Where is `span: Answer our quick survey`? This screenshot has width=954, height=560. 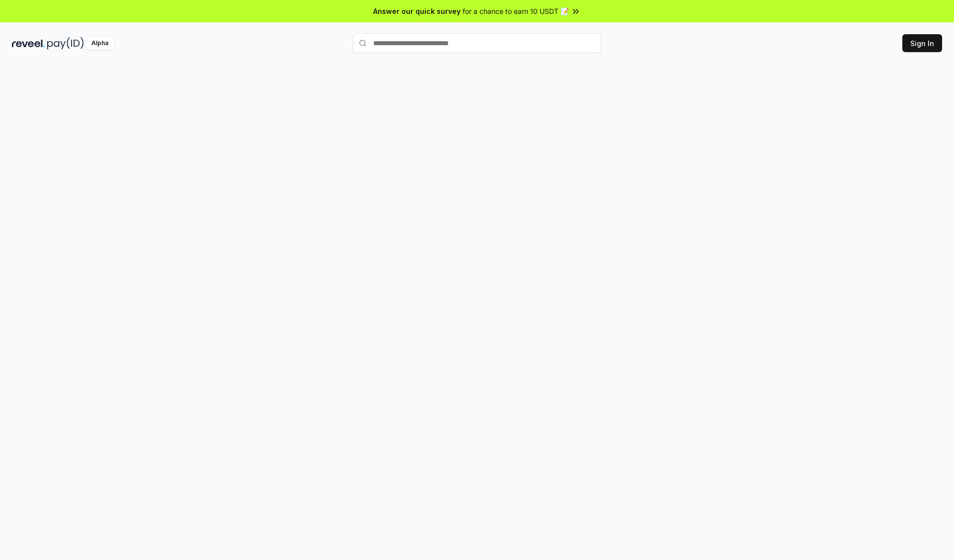
span: Answer our quick survey is located at coordinates (416, 11).